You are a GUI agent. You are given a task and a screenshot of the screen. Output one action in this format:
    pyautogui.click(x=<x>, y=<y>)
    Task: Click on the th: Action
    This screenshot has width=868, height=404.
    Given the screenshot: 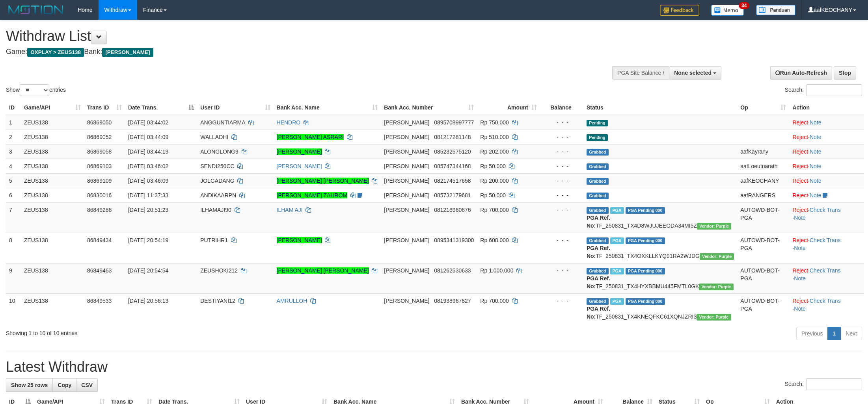 What is the action you would take?
    pyautogui.click(x=827, y=107)
    